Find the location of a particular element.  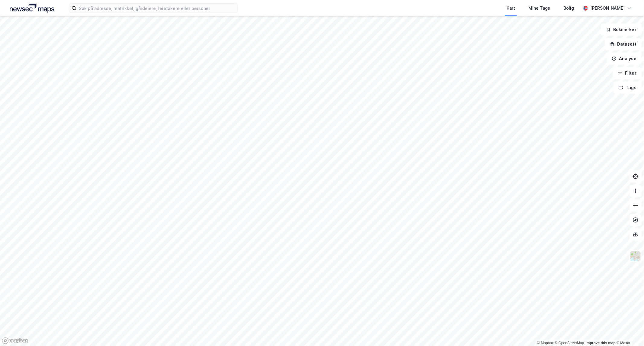

a: Mapbox homepage is located at coordinates (15, 340).